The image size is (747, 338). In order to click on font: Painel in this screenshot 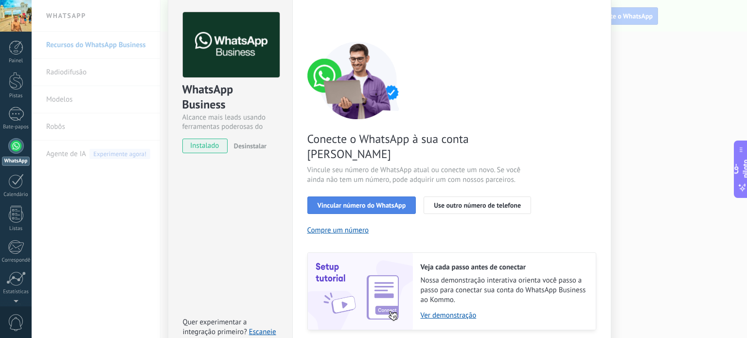, I will do `click(16, 61)`.